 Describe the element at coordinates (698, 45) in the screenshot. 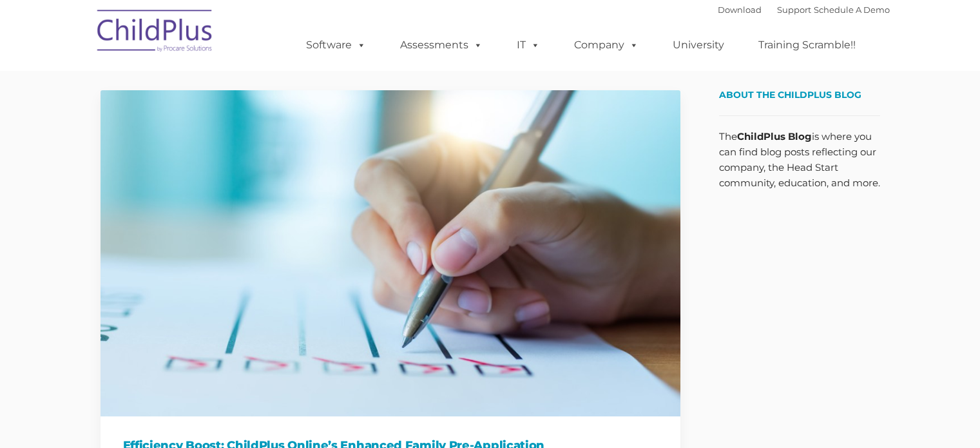

I see `a: University` at that location.